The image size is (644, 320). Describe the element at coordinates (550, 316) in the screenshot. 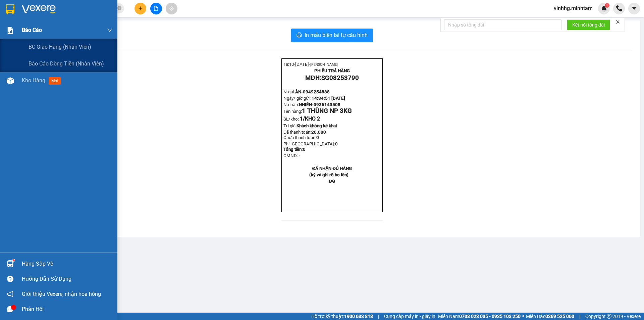

I see `span: Miền Bắc` at that location.